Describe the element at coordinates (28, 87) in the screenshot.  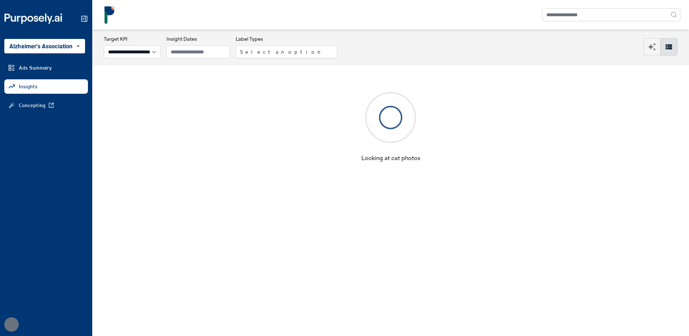
I see `span: Insights` at that location.